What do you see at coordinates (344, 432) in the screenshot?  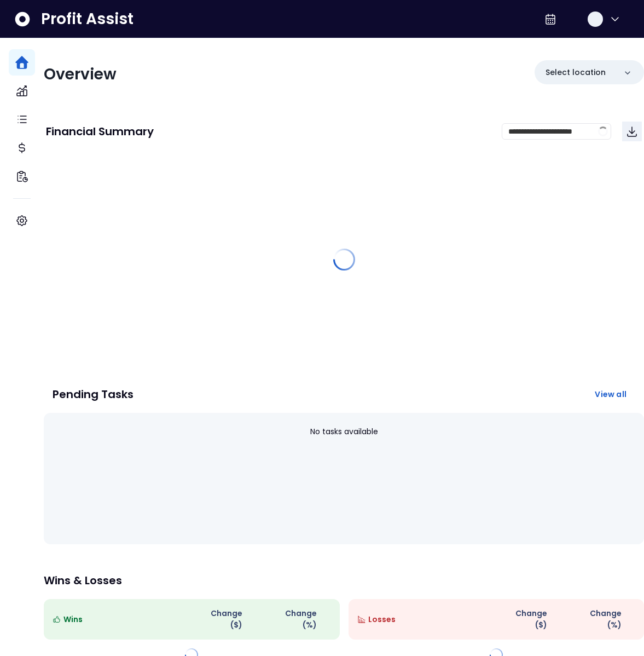 I see `div: No tasks available` at bounding box center [344, 432].